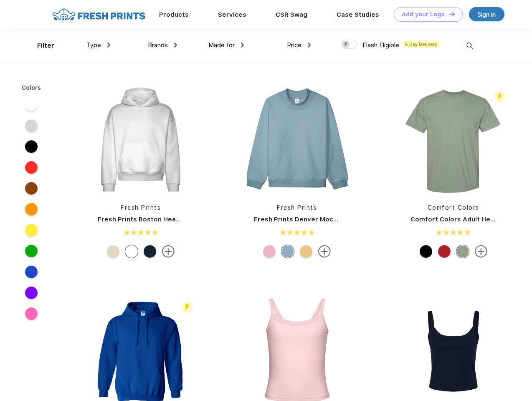 This screenshot has height=401, width=532. What do you see at coordinates (452, 14) in the screenshot?
I see `img: DT` at bounding box center [452, 14].